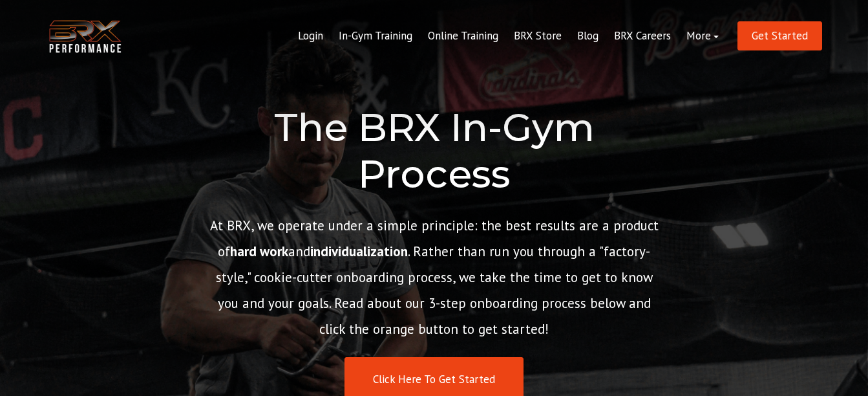  Describe the element at coordinates (587, 36) in the screenshot. I see `a: Blog` at that location.